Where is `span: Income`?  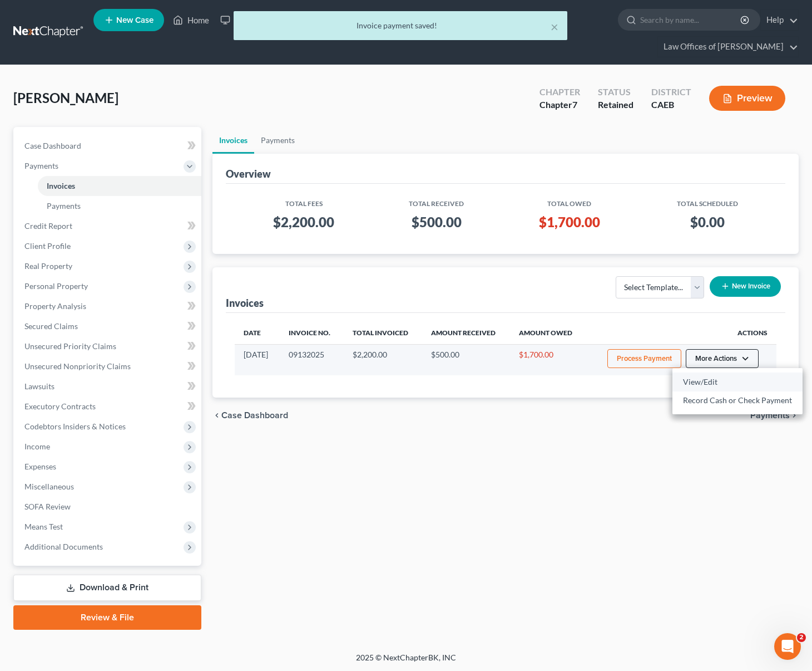 span: Income is located at coordinates (38, 446).